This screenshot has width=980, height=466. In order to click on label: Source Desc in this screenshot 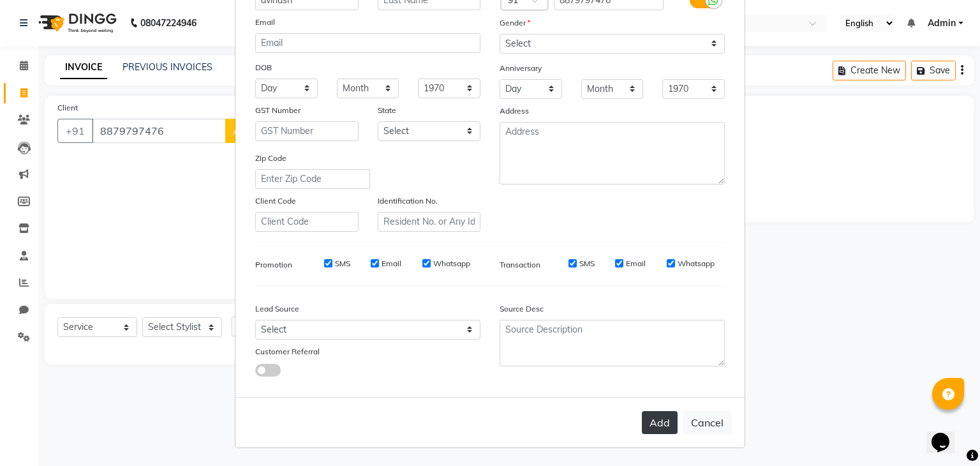, I will do `click(522, 309)`.